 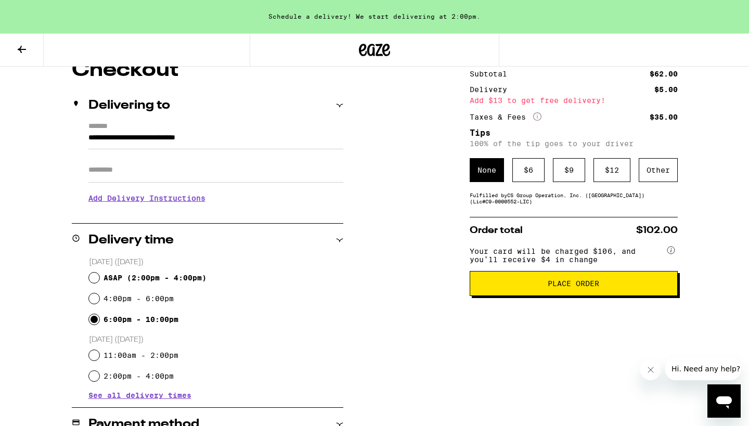 I want to click on div: Other, so click(x=658, y=170).